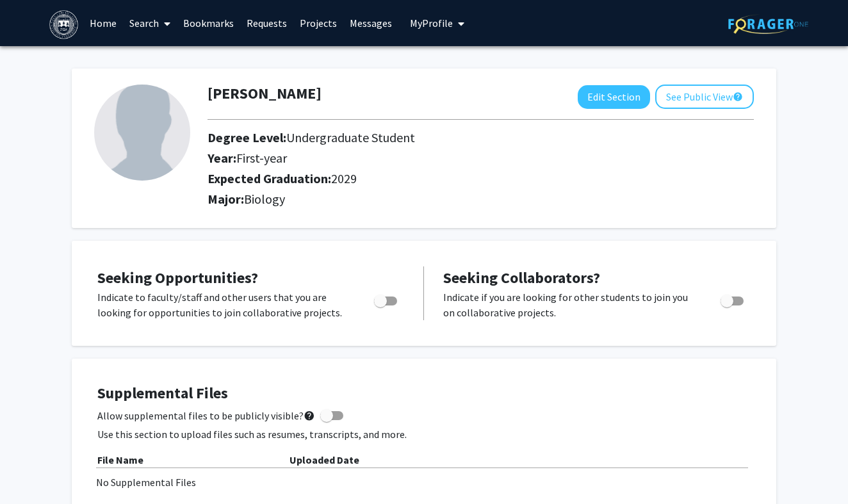 This screenshot has width=848, height=504. Describe the element at coordinates (224, 305) in the screenshot. I see `p: Indicate to faculty/staff and other users that you are looking for opportunities to join collabor...` at that location.